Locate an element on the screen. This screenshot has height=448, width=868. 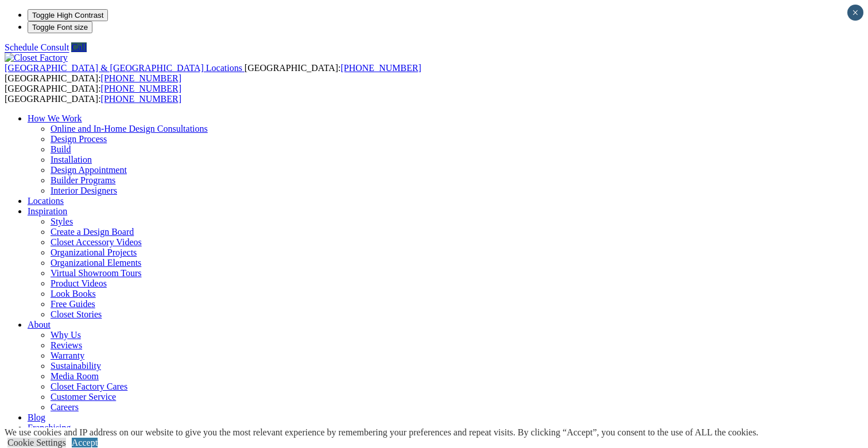
a: Call is located at coordinates (79, 47).